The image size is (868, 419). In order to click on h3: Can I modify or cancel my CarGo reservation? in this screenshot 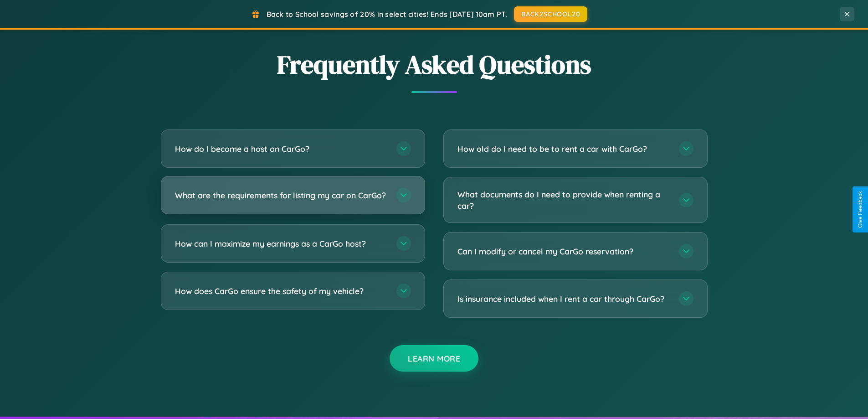, I will do `click(563, 251)`.